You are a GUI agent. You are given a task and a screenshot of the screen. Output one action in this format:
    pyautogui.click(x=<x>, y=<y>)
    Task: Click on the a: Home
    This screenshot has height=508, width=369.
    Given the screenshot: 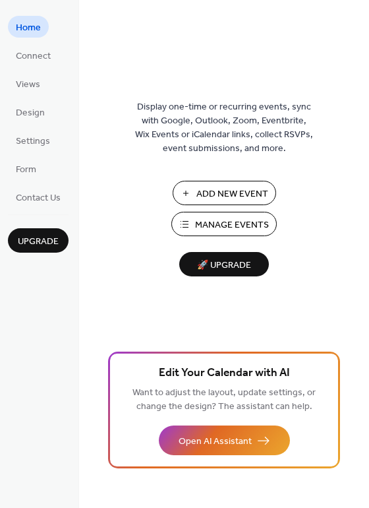 What is the action you would take?
    pyautogui.click(x=28, y=26)
    